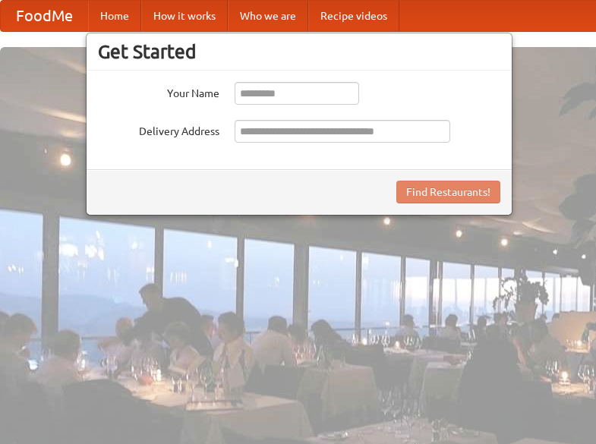 The height and width of the screenshot is (444, 596). I want to click on a: Who we are, so click(268, 16).